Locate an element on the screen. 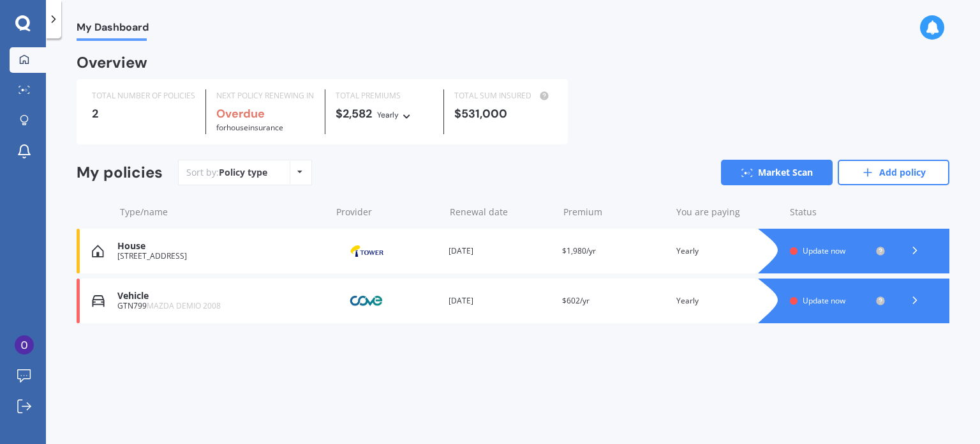  div: House is located at coordinates (220, 246).